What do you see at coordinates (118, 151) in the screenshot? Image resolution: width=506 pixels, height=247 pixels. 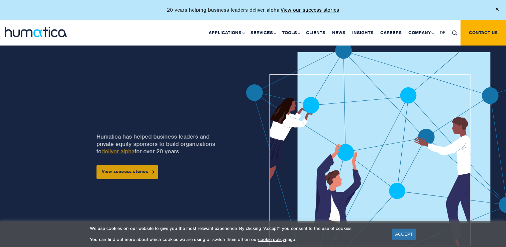 I see `a: deliver alpha` at bounding box center [118, 151].